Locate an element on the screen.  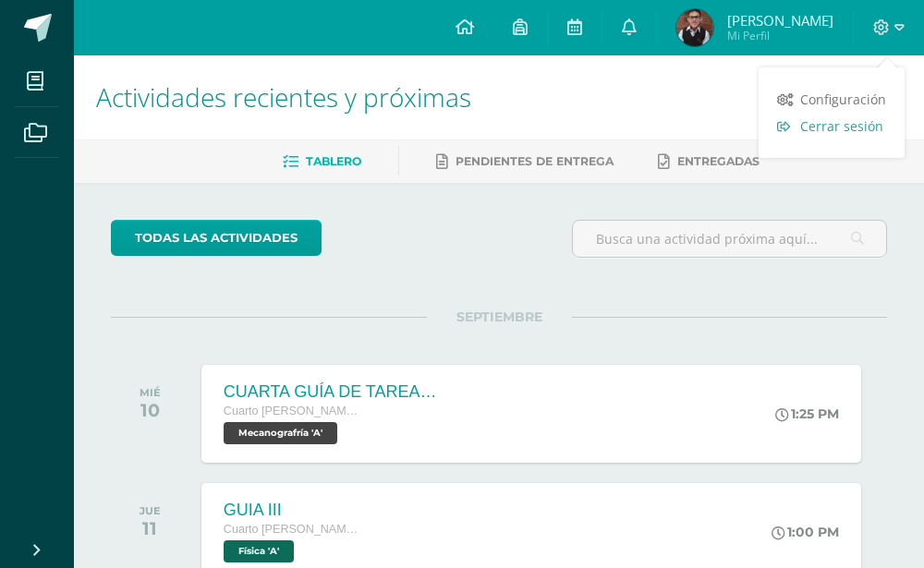
a: todas las Actividades is located at coordinates (216, 238).